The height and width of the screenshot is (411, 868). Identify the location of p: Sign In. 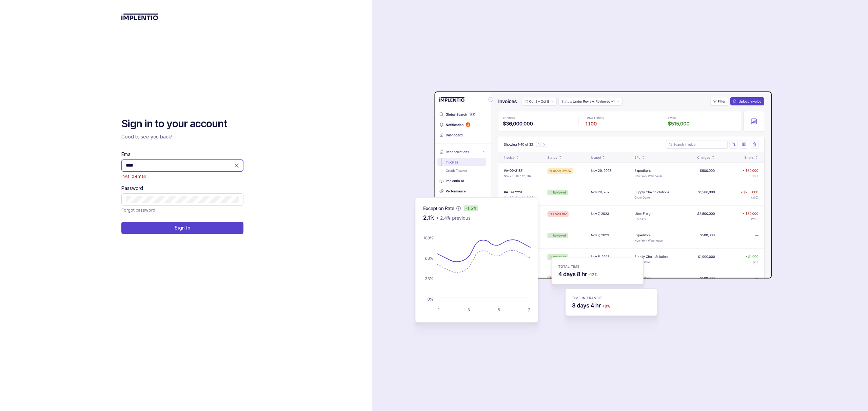
(183, 228).